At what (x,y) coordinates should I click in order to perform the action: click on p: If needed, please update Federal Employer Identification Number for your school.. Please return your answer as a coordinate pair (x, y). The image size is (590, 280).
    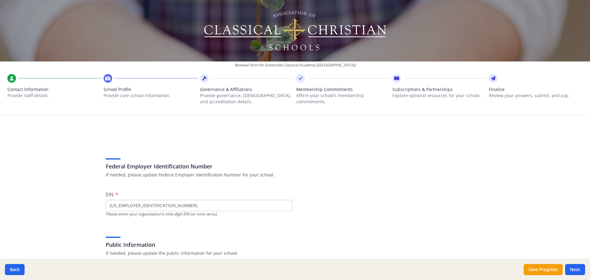
    Looking at the image, I should click on (295, 175).